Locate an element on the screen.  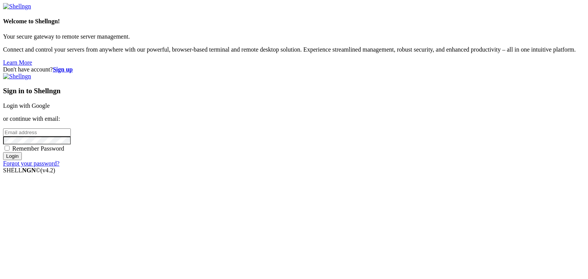
a: Learn More is located at coordinates (18, 62).